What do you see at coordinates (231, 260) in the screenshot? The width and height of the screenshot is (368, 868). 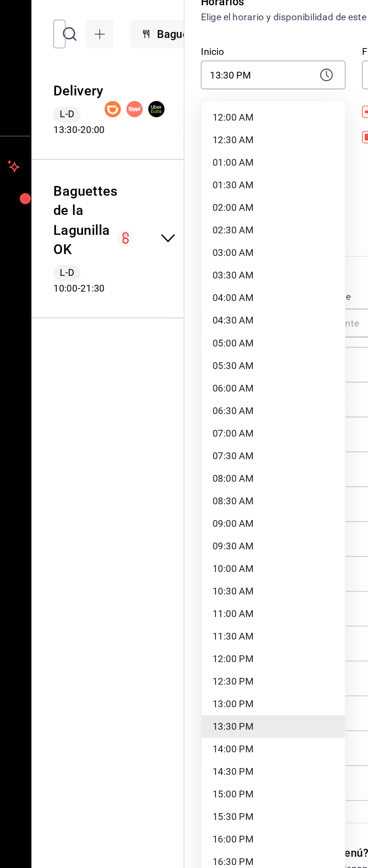 I see `li: 02:30 AM` at bounding box center [231, 260].